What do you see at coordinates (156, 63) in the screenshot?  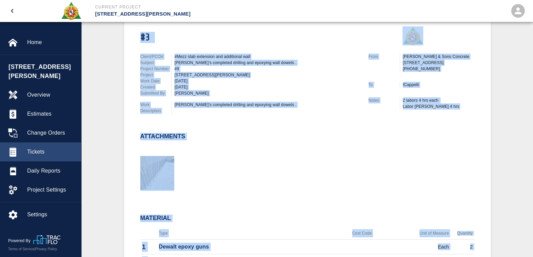 I see `p: Subject` at bounding box center [156, 63].